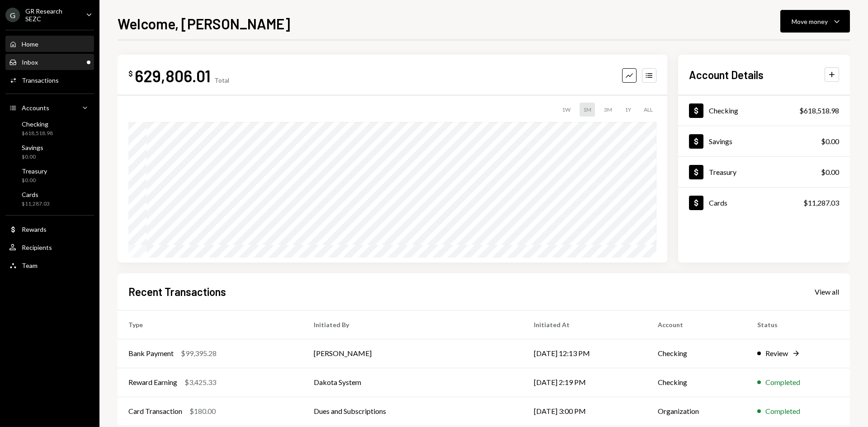 The height and width of the screenshot is (427, 868). What do you see at coordinates (151, 354) in the screenshot?
I see `div: Bank Payment` at bounding box center [151, 354].